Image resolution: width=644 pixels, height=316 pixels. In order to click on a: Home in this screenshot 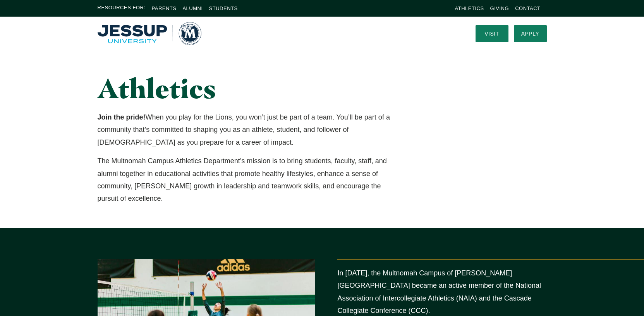, I will do `click(150, 34)`.